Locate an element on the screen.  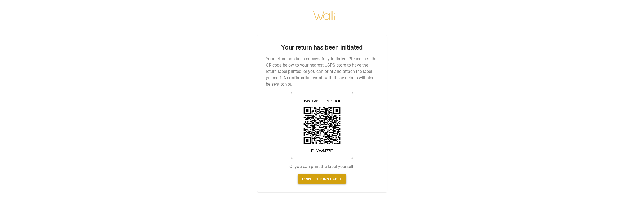
a: Print return label is located at coordinates (322, 179).